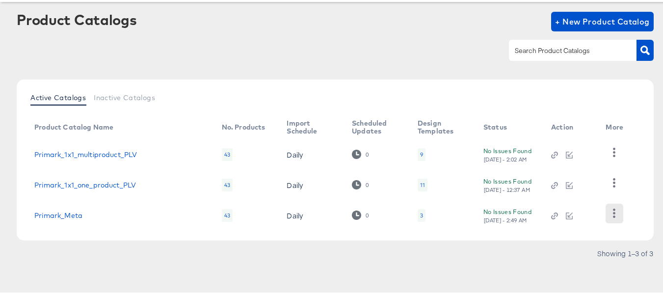 The height and width of the screenshot is (294, 663). Describe the element at coordinates (423, 184) in the screenshot. I see `div: 11` at that location.